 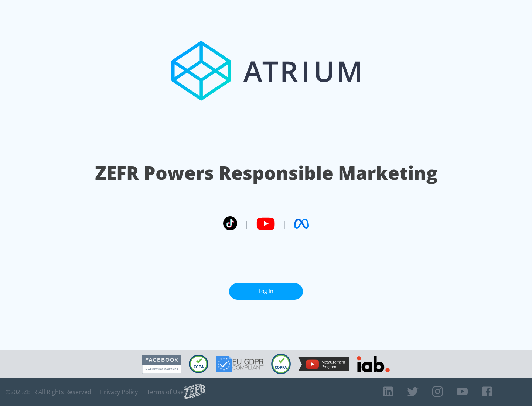 I want to click on img: YouTube Measurement Program, so click(x=323, y=364).